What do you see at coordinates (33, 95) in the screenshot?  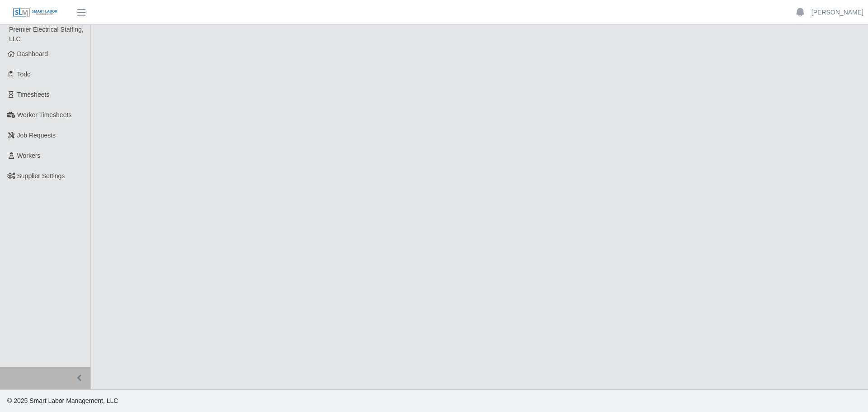 I see `span: Timesheets` at bounding box center [33, 95].